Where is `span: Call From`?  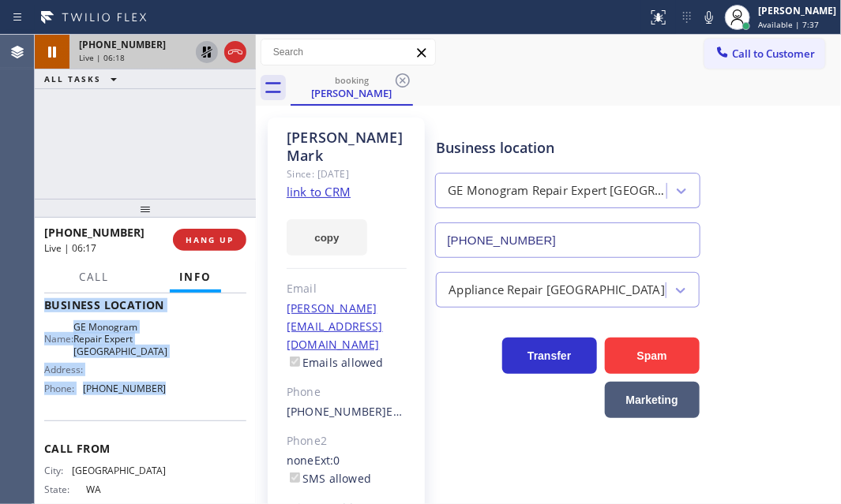
span: Call From is located at coordinates (145, 448).